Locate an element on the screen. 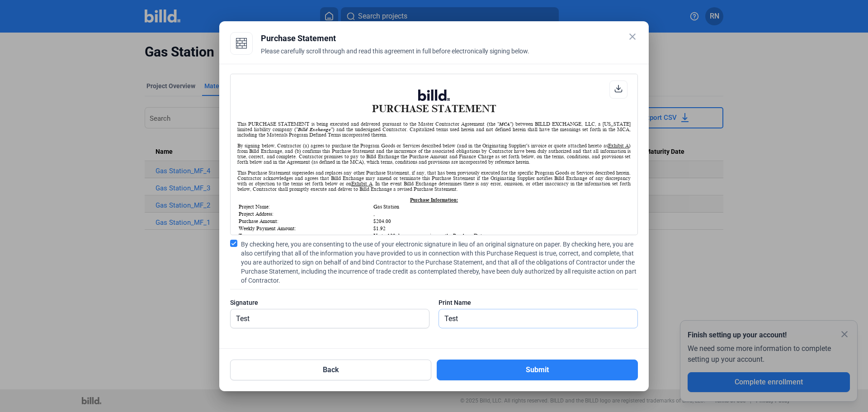 The width and height of the screenshot is (868, 412). td: Term: is located at coordinates (305, 235).